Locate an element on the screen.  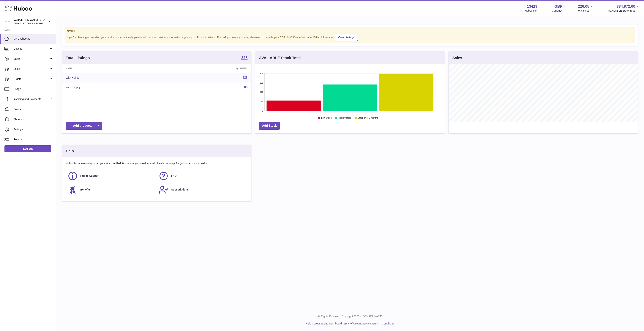
a: 226.05 Total sales is located at coordinates (585, 8).